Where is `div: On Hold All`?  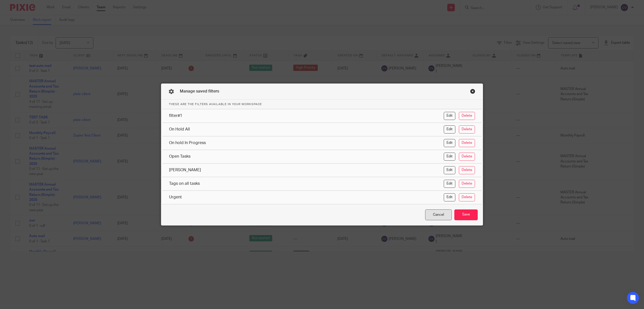 div: On Hold All is located at coordinates (307, 129).